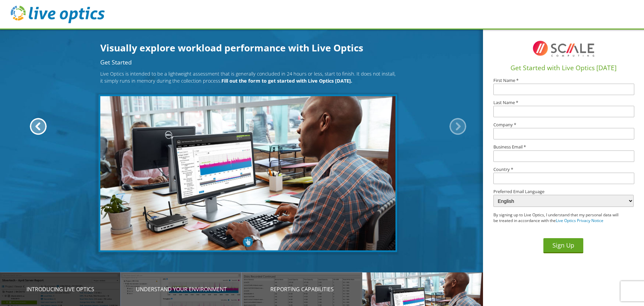 This screenshot has height=306, width=644. I want to click on img: live_optics_svg.svg, so click(58, 15).